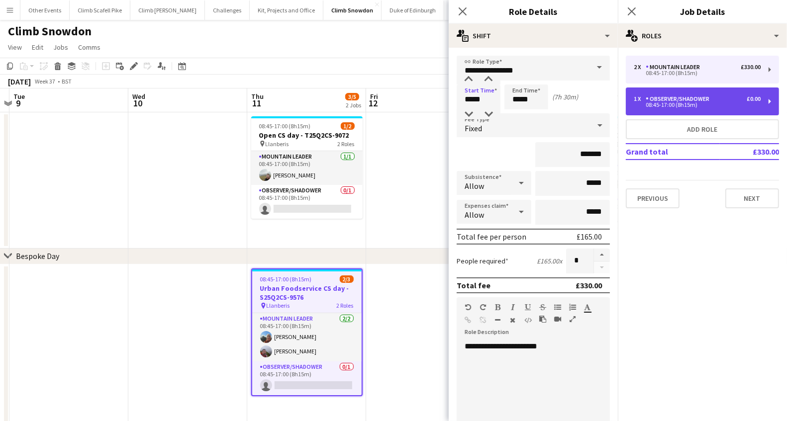 The height and width of the screenshot is (421, 787). Describe the element at coordinates (61, 47) in the screenshot. I see `a: Jobs` at that location.